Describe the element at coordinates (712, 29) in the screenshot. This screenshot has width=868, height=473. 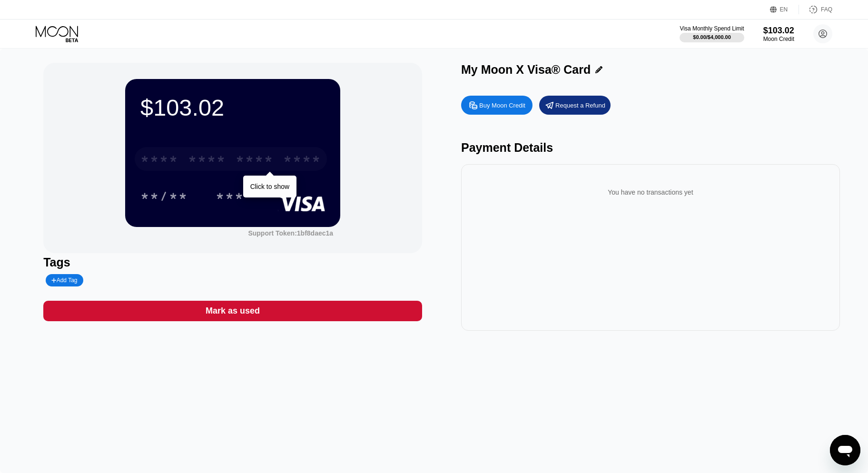
I see `div: Visa Monthly Spend Limit` at that location.